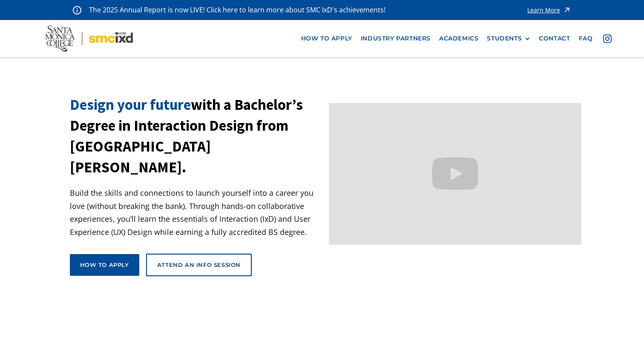 The height and width of the screenshot is (349, 644). I want to click on img: icon - information - alert, so click(77, 10).